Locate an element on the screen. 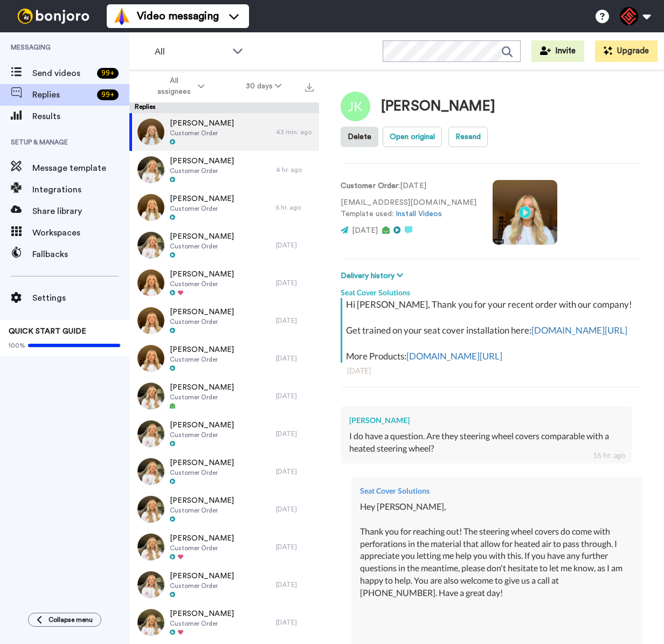 Image resolution: width=664 pixels, height=644 pixels. span: Send videos is located at coordinates (63, 73).